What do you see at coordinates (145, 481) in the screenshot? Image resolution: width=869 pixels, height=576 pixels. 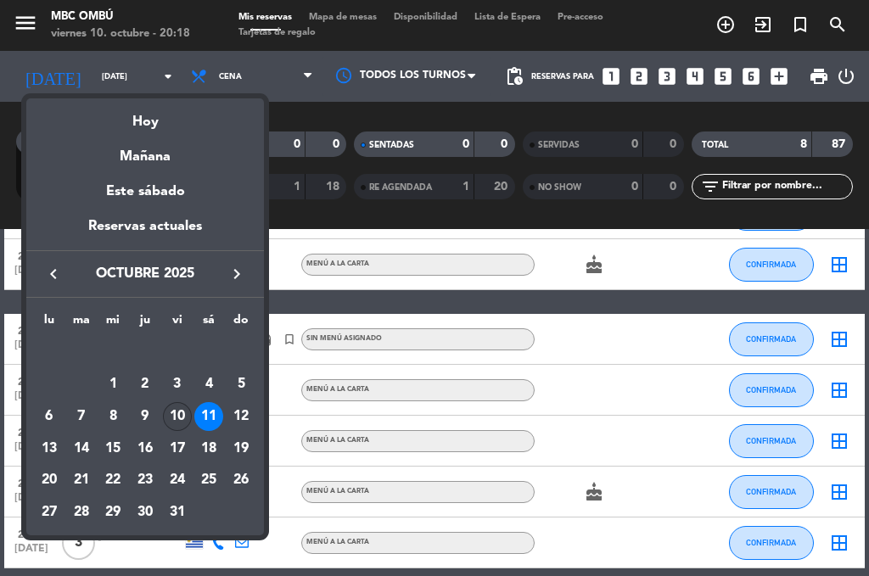 I see `div: 23` at bounding box center [145, 481].